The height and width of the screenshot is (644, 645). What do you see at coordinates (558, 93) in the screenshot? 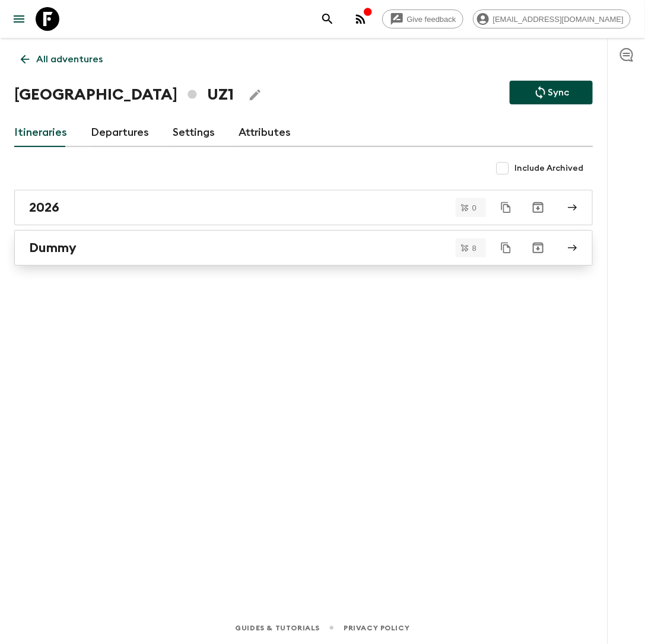
I see `p: Sync` at bounding box center [558, 93].